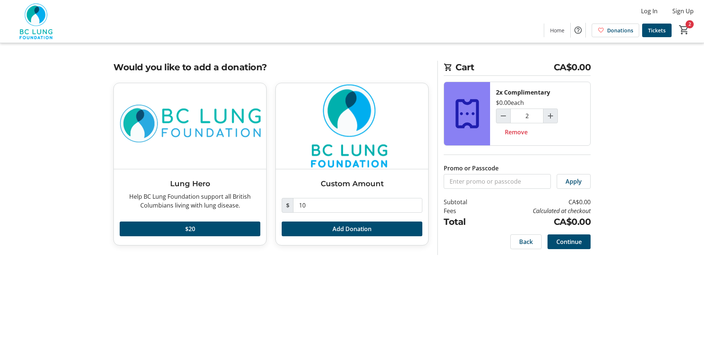 This screenshot has width=704, height=354. Describe the element at coordinates (465, 202) in the screenshot. I see `td: Subtotal` at that location.